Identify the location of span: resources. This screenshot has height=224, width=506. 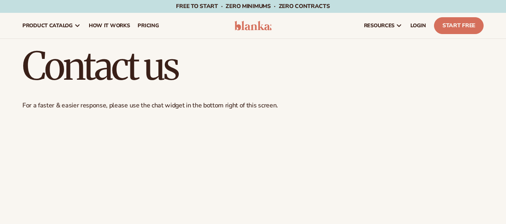
(379, 26).